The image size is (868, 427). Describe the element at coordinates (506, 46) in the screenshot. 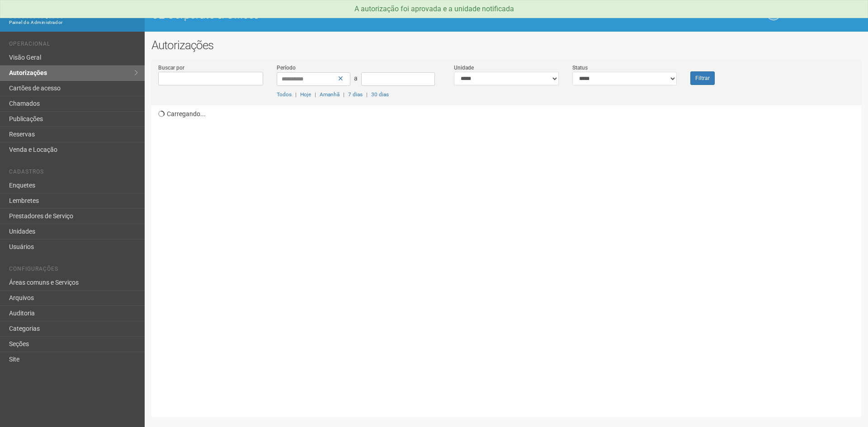

I see `h2: Autorizações` at that location.